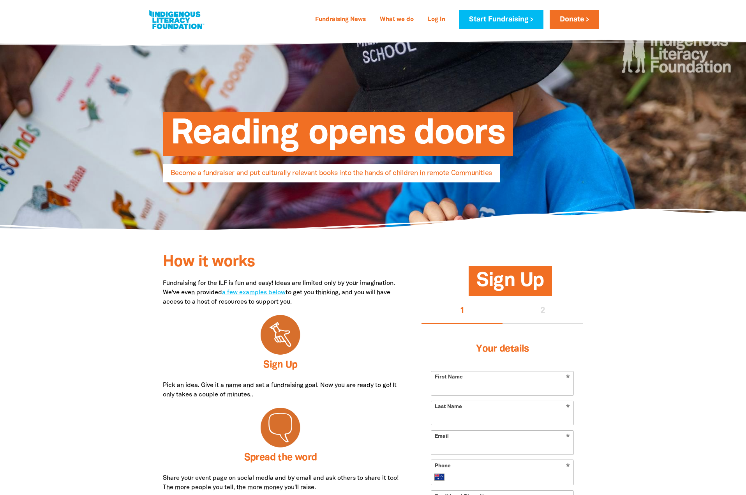  Describe the element at coordinates (209, 262) in the screenshot. I see `span: How it works` at that location.